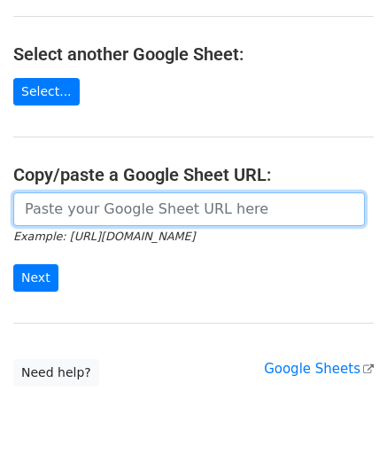  Describe the element at coordinates (319, 369) in the screenshot. I see `a: Google Sheets` at that location.